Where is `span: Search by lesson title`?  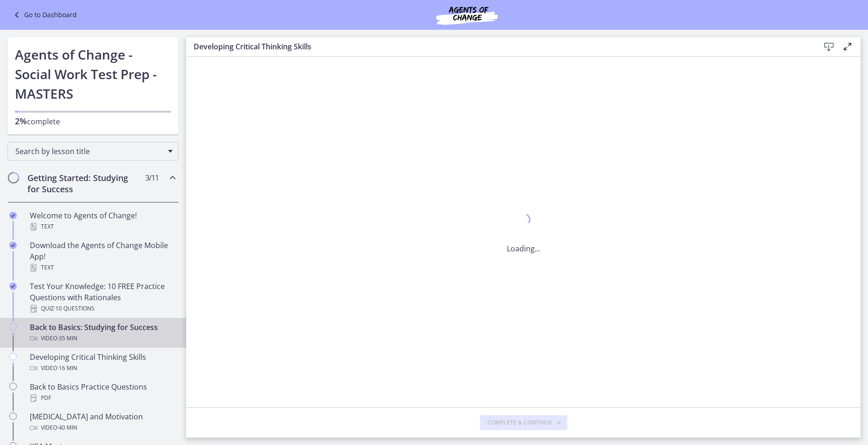
span: Search by lesson title is located at coordinates (89, 151).